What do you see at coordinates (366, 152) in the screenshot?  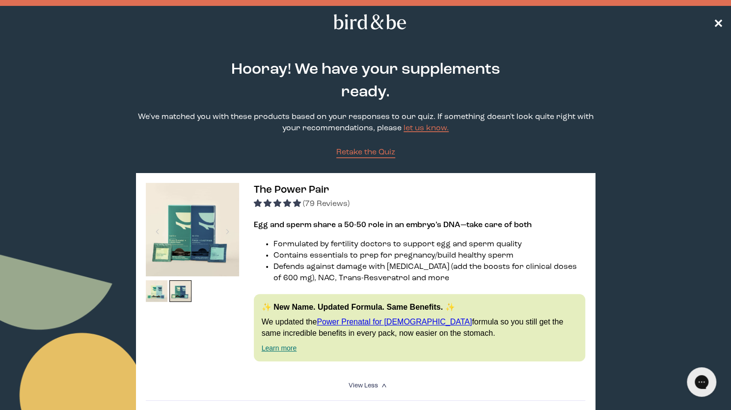 I see `a: Retake the Quiz` at bounding box center [366, 152].